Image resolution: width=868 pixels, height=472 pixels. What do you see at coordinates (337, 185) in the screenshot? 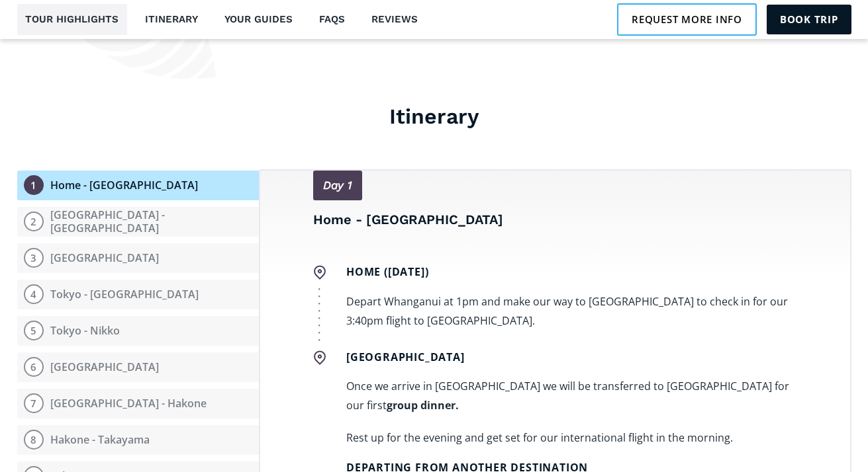
I see `a: Day 1` at bounding box center [337, 185].